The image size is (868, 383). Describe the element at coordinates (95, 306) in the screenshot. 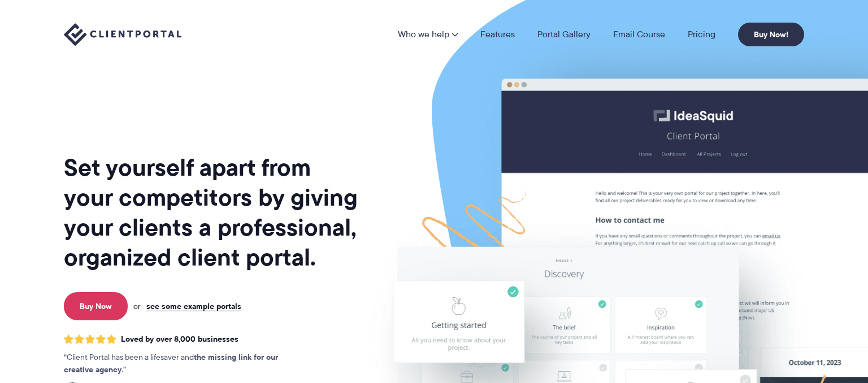

I see `a: Buy Now` at that location.